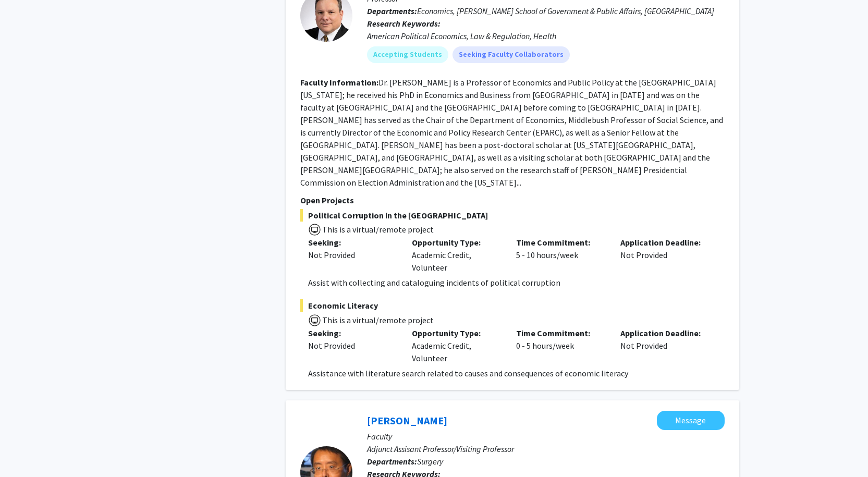 Image resolution: width=868 pixels, height=477 pixels. What do you see at coordinates (560, 255) in the screenshot?
I see `div: 5 - 10 hours/week` at bounding box center [560, 255].